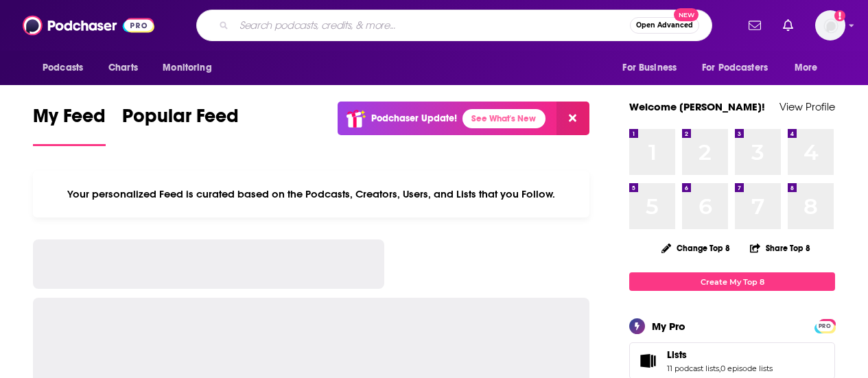  I want to click on a: My Feed, so click(69, 124).